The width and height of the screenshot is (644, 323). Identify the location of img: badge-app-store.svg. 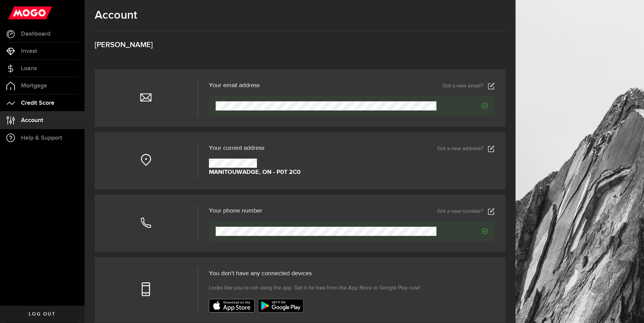
(232, 306).